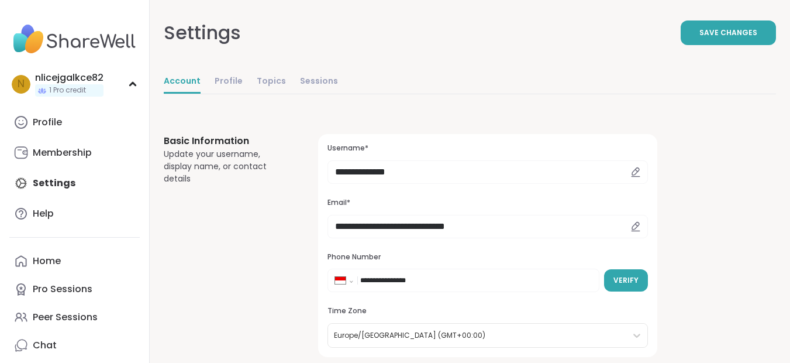  What do you see at coordinates (44, 345) in the screenshot?
I see `div: Chat` at bounding box center [44, 345].